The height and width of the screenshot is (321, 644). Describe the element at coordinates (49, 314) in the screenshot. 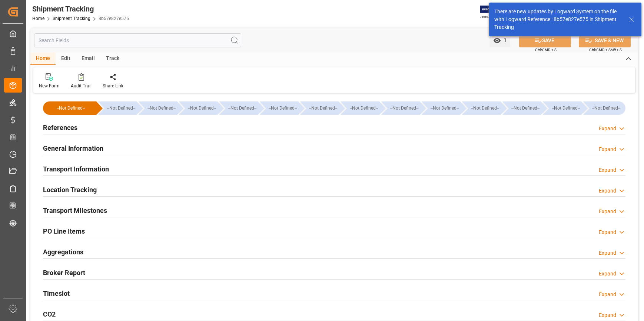

I see `h2: CO2` at that location.